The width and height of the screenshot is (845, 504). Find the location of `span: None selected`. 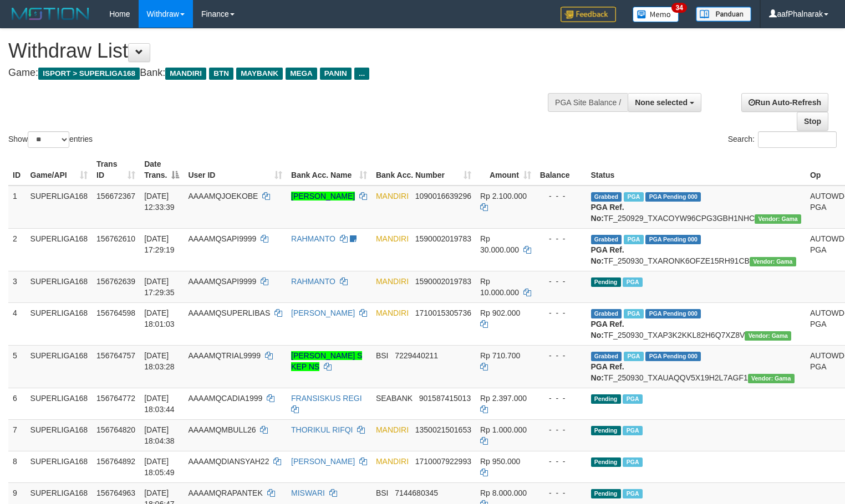

span: None selected is located at coordinates (661, 103).